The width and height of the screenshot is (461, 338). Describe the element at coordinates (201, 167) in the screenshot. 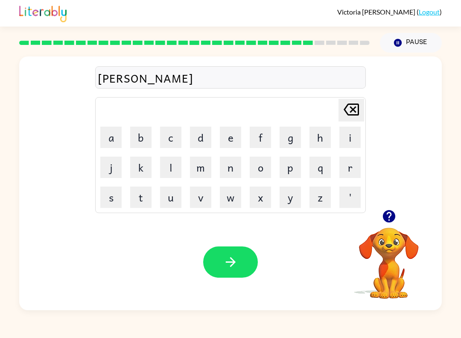

I see `button: m` at that location.